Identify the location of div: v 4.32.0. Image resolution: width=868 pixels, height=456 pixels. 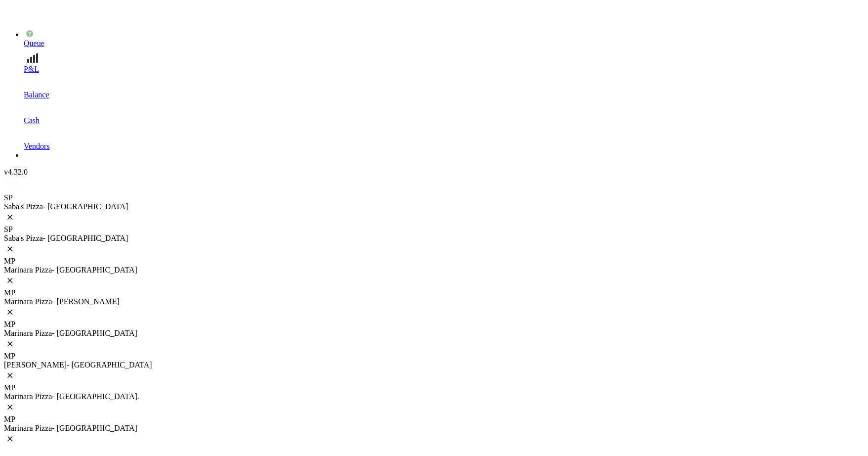
(434, 172).